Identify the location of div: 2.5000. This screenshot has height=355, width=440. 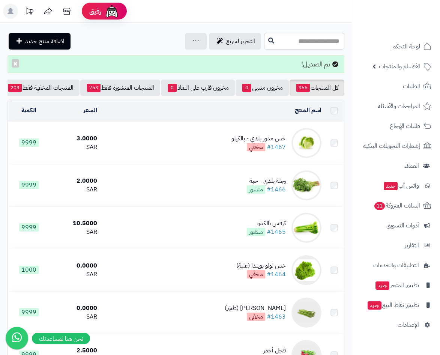
(75, 351).